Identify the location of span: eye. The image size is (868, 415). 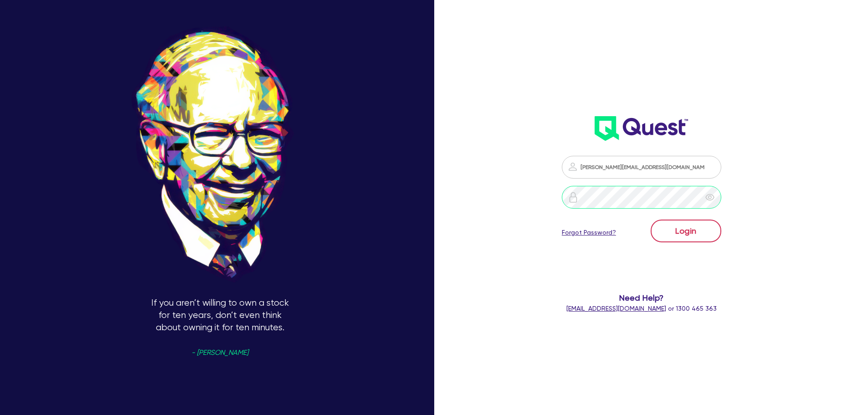
(710, 197).